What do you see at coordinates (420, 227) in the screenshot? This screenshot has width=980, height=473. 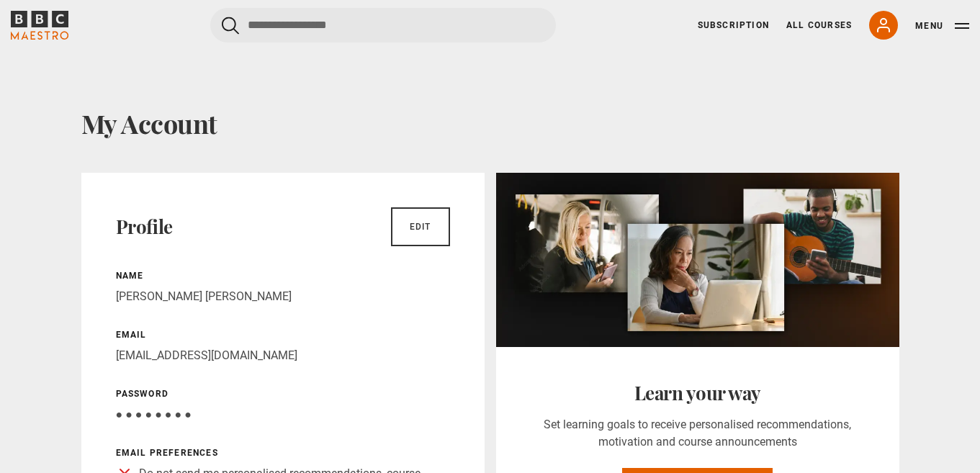 I see `a: Edit` at bounding box center [420, 227].